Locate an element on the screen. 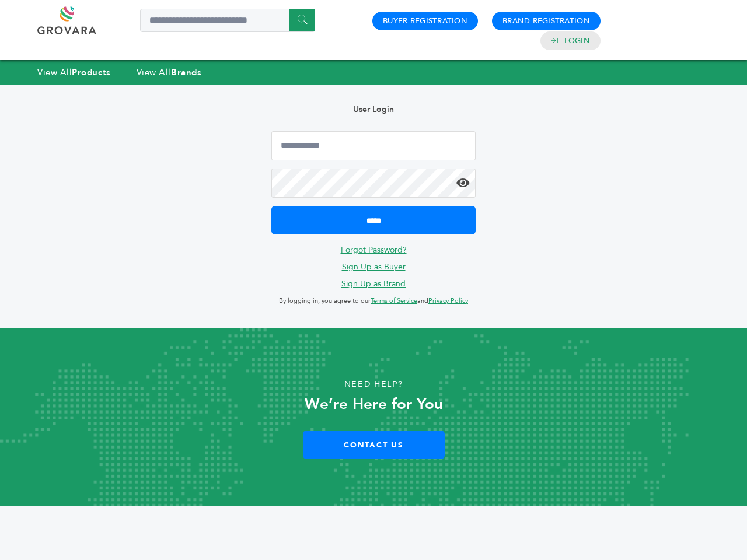 The width and height of the screenshot is (747, 560). p: Need Help? is located at coordinates (373, 384).